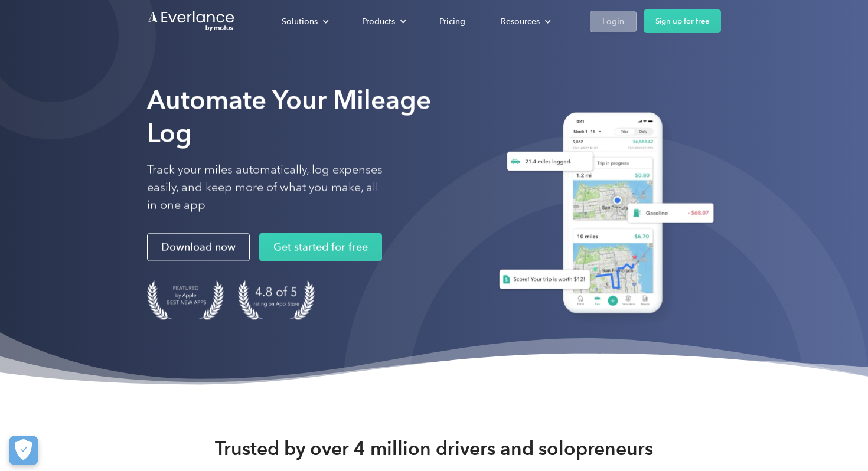  What do you see at coordinates (289, 116) in the screenshot?
I see `strong: Automate Your Mileage Log` at bounding box center [289, 116].